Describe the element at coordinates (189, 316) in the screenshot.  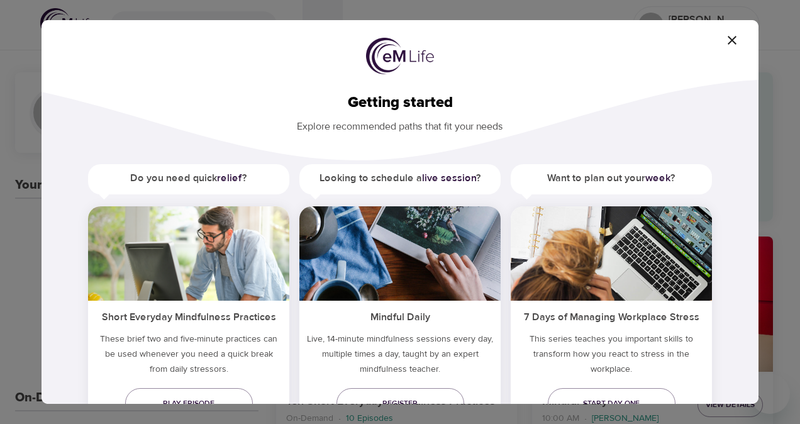
I see `h5: Short Everyday Mindfulness Practices` at that location.